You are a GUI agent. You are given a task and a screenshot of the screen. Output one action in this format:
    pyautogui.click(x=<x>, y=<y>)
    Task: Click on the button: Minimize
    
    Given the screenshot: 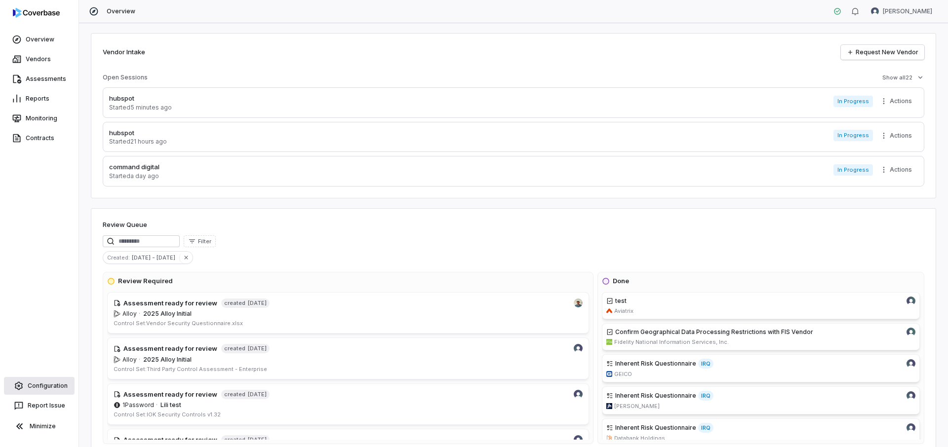 What is the action you would take?
    pyautogui.click(x=39, y=427)
    